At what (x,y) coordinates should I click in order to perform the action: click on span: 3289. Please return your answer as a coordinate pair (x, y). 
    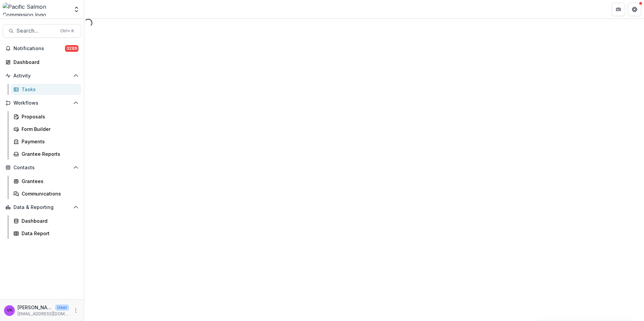
    Looking at the image, I should click on (72, 48).